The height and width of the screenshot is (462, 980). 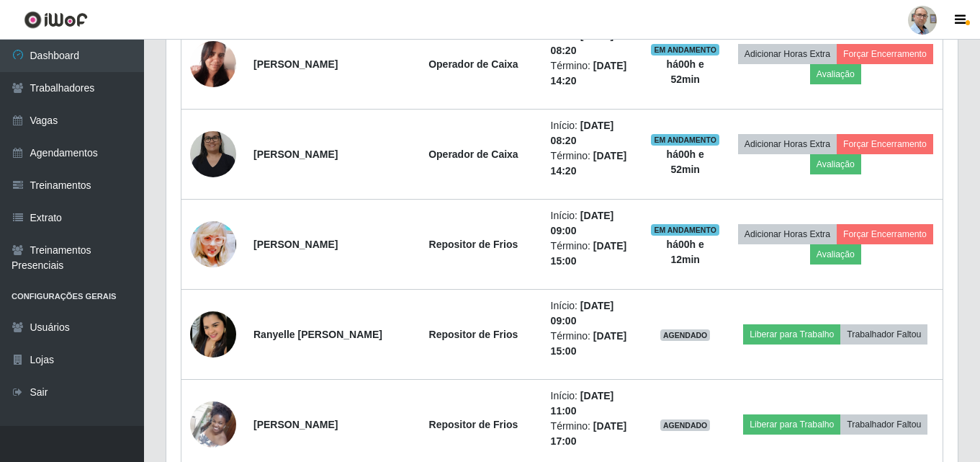 I want to click on img: 1755098578840.jpeg, so click(x=213, y=244).